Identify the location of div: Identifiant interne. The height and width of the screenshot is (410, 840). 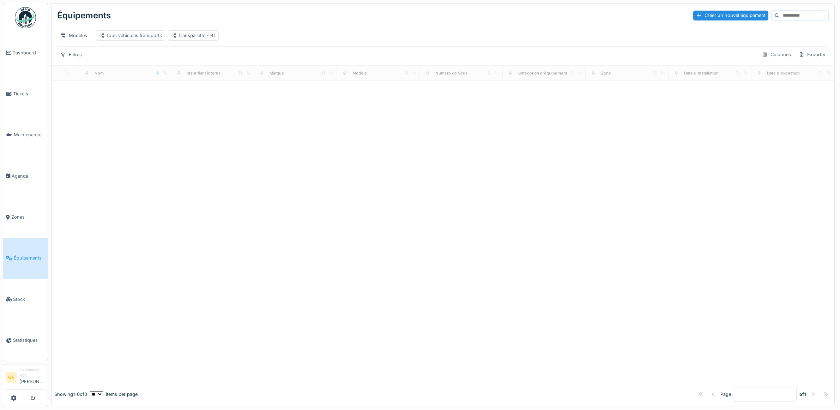
(204, 73).